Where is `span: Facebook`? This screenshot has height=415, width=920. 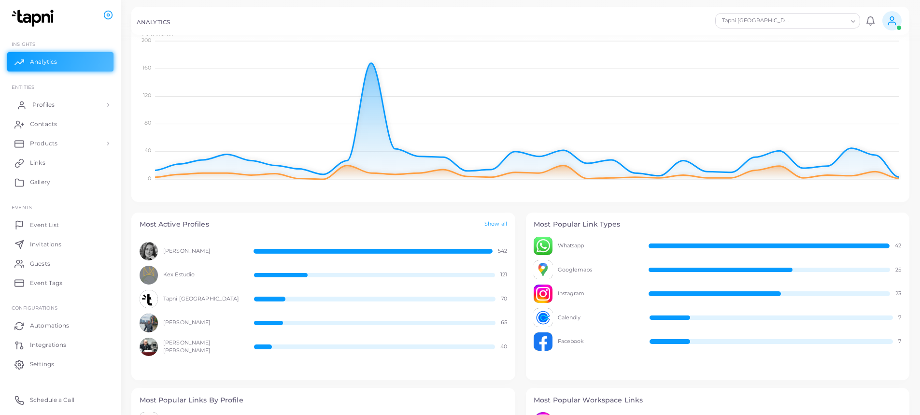 span: Facebook is located at coordinates (598, 341).